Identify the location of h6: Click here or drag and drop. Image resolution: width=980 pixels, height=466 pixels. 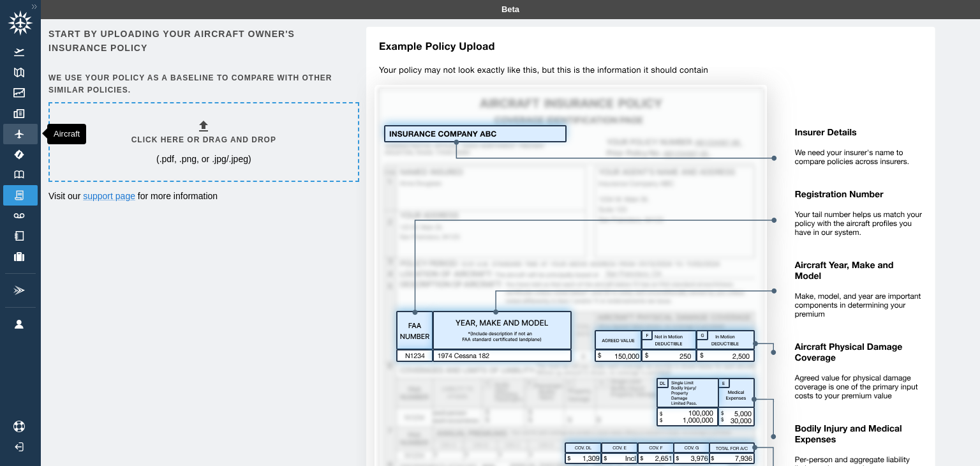
(204, 140).